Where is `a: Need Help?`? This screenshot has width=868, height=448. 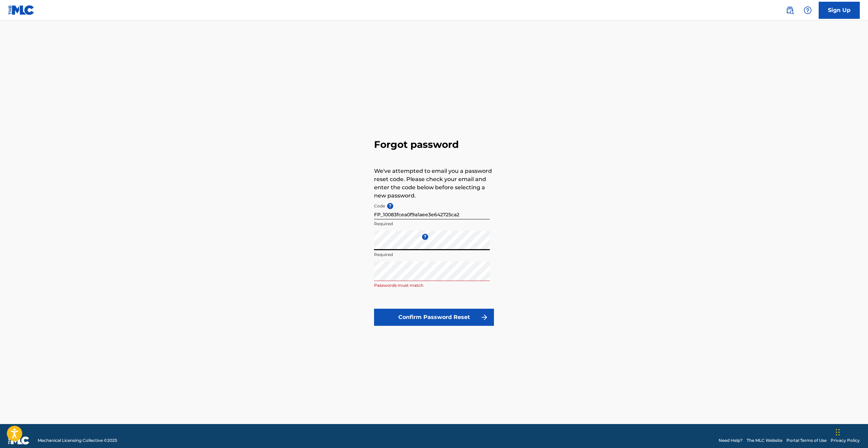
a: Need Help? is located at coordinates (731, 440).